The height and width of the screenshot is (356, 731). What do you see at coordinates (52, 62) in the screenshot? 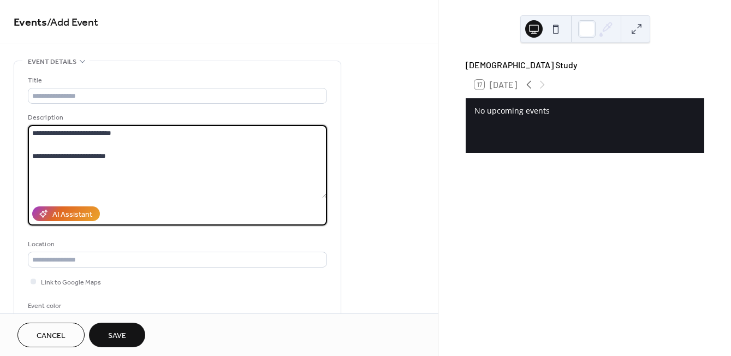
I see `span: Event details` at bounding box center [52, 62].